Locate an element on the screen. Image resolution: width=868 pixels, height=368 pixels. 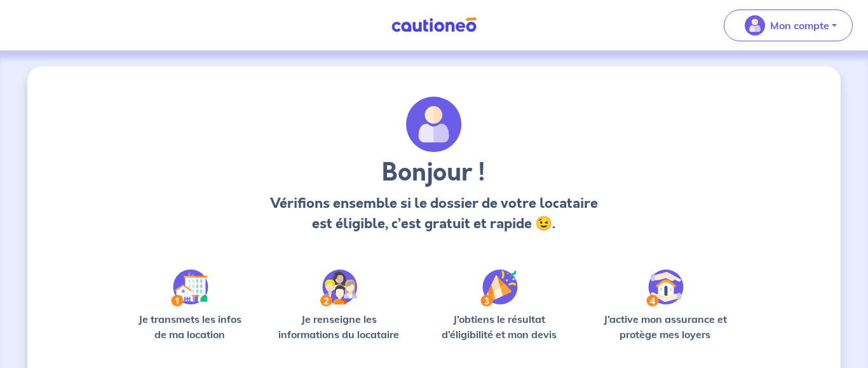
p: Je transmets les infos de ma location is located at coordinates (189, 326).